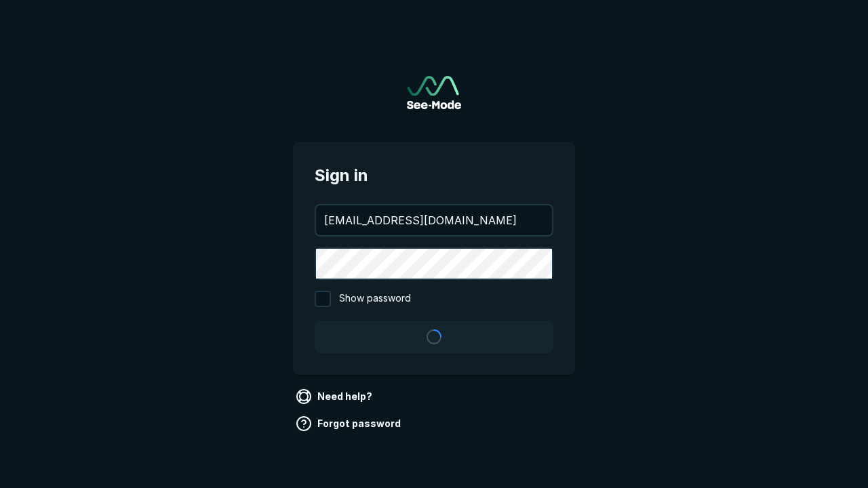  Describe the element at coordinates (434, 92) in the screenshot. I see `img: See-Mode Logo` at that location.